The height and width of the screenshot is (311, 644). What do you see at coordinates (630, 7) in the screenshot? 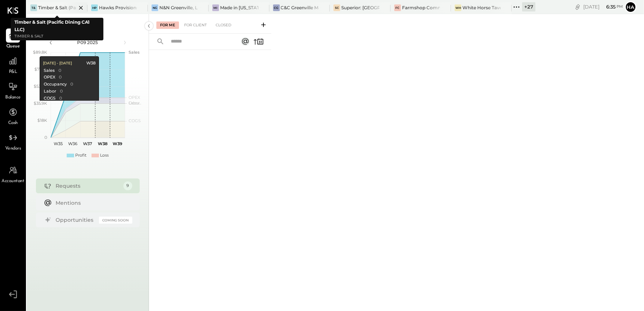
I see `button: Ha` at bounding box center [630, 7].